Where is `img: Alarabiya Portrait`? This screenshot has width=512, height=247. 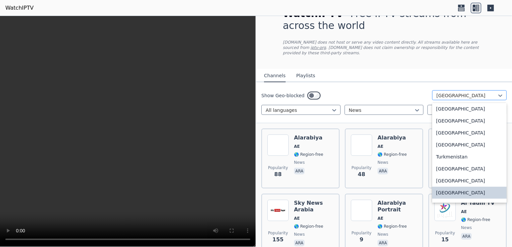
img: Alarabiya Portrait is located at coordinates (361, 210).